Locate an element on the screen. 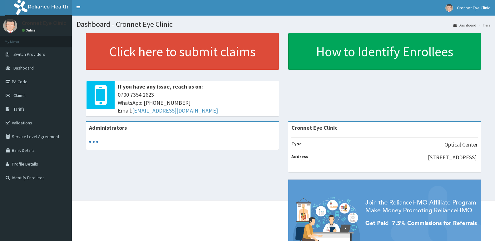 The height and width of the screenshot is (241, 495). p: Optical Center is located at coordinates (461, 145).